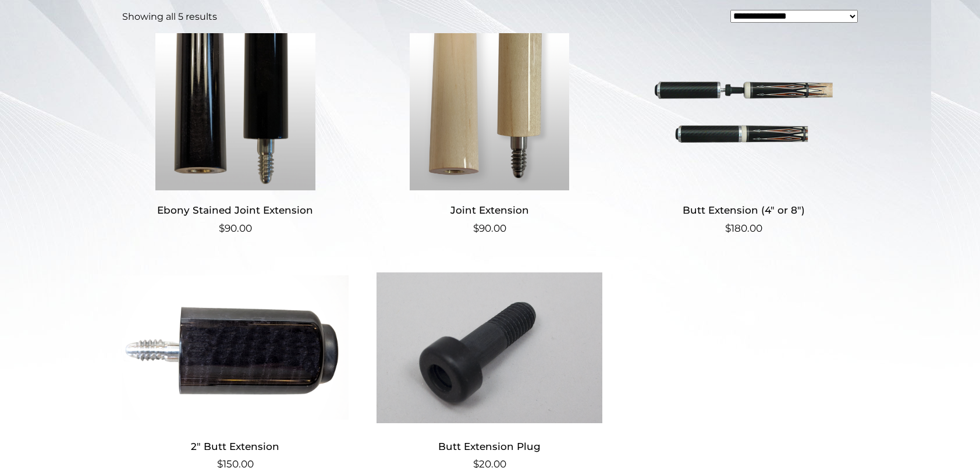 The height and width of the screenshot is (468, 980). I want to click on img: Butt Extension Plug, so click(489, 348).